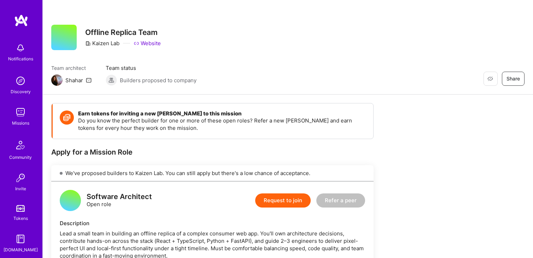 The image size is (533, 258). I want to click on div: Open role, so click(119, 201).